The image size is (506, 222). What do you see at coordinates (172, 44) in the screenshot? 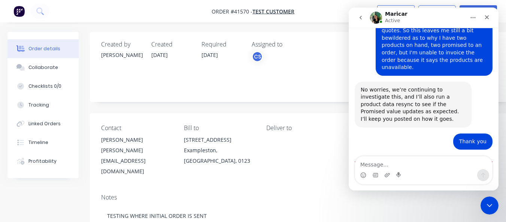
I see `div: Created` at bounding box center [172, 44].